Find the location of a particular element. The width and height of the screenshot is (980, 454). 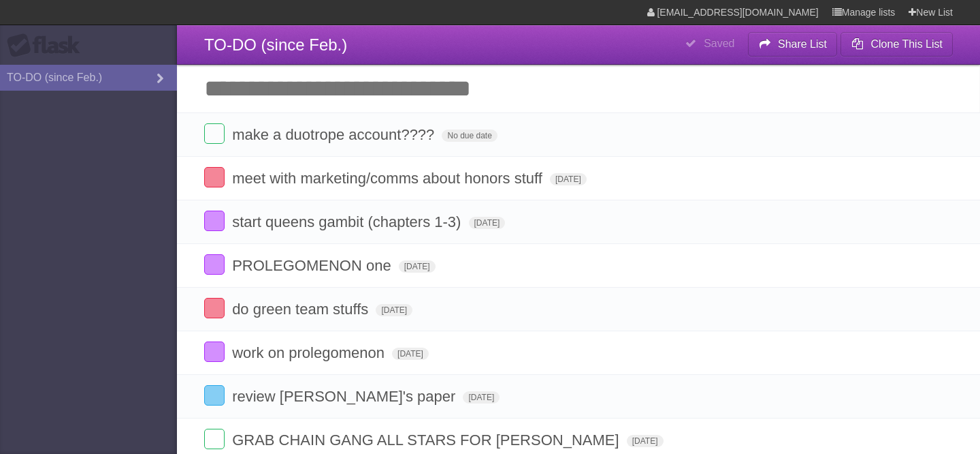

span: No due date is located at coordinates (469, 135).